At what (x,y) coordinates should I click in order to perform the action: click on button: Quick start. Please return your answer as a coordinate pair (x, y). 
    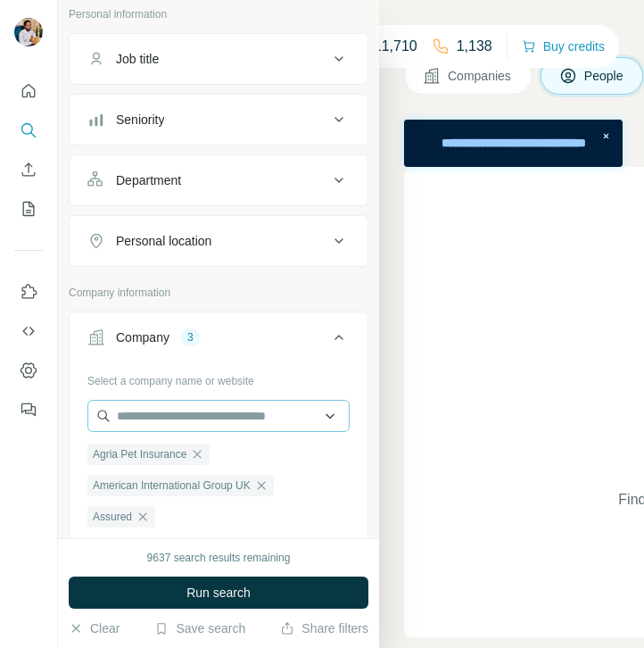
    Looking at the image, I should click on (28, 91).